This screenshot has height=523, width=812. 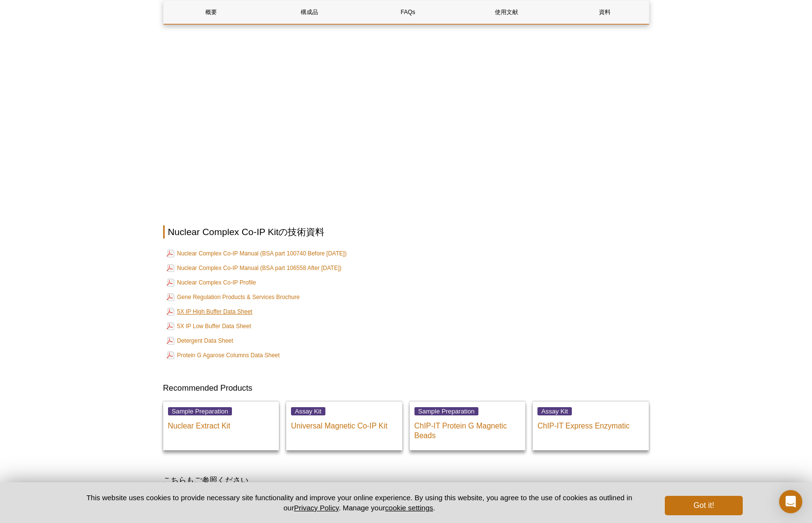 What do you see at coordinates (210, 312) in the screenshot?
I see `a: 5X IP High Buffer Data Sheet` at bounding box center [210, 312].